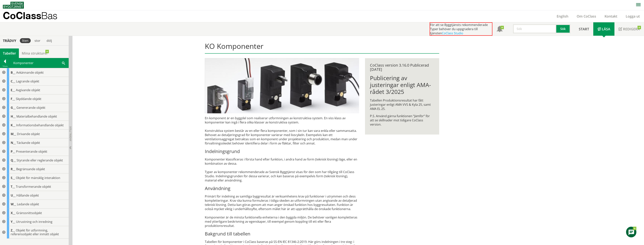  What do you see at coordinates (13, 5) in the screenshot?
I see `img: Svensk Byggtjänst` at bounding box center [13, 5].